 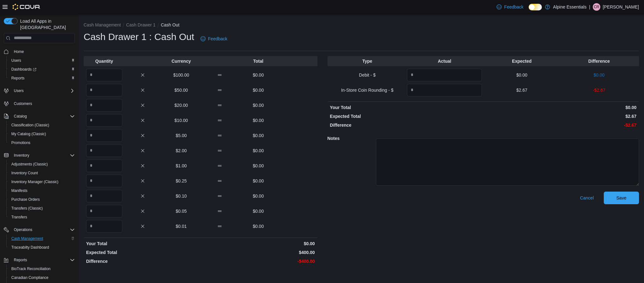 I want to click on a: Transfers (Classic), so click(x=27, y=208).